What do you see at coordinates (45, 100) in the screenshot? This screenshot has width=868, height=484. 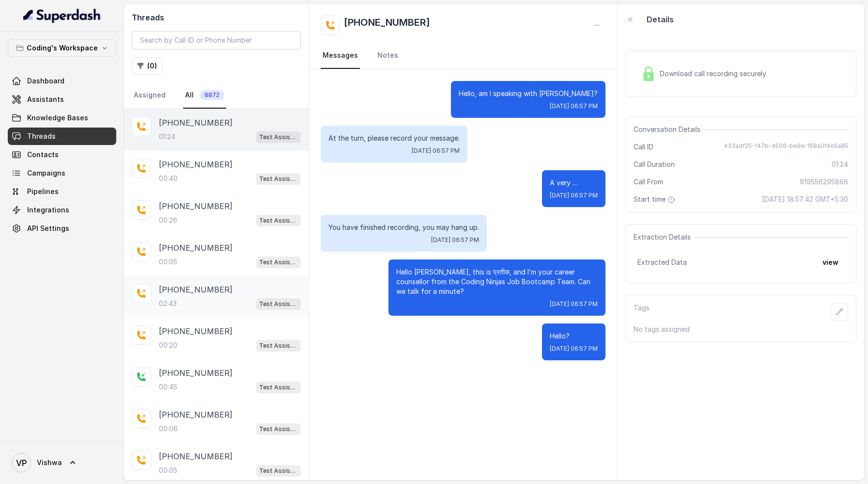 I see `span: Assistants` at bounding box center [45, 100].